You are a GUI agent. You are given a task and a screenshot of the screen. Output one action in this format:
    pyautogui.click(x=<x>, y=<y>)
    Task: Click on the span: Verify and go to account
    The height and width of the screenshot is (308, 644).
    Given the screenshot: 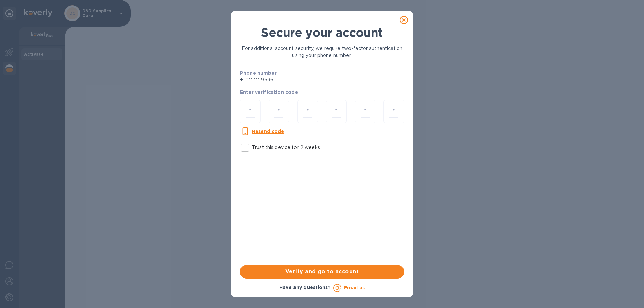 What is the action you would take?
    pyautogui.click(x=322, y=272)
    